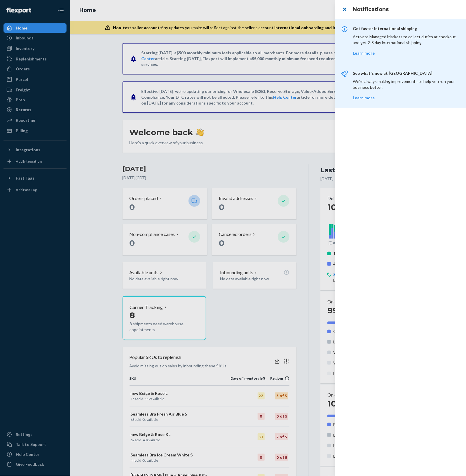 The height and width of the screenshot is (476, 466). What do you see at coordinates (406, 84) in the screenshot?
I see `p: We're always making improvements to help you run your business better.` at bounding box center [406, 84].